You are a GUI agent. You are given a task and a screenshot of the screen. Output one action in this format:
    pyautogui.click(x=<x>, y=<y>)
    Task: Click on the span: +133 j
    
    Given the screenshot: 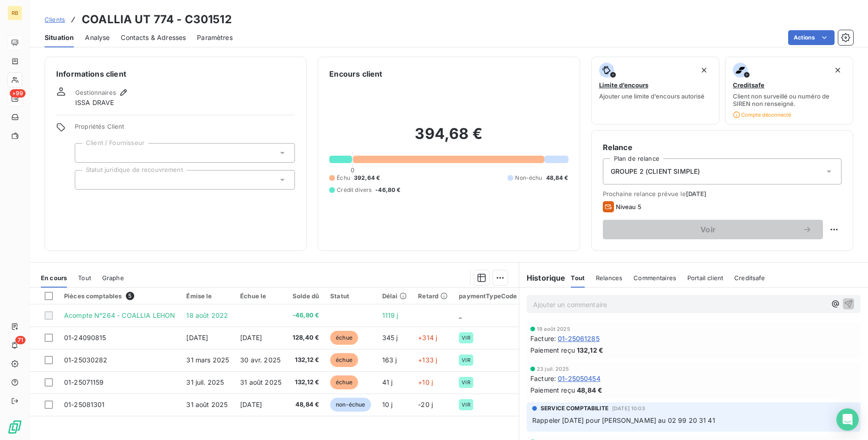 What is the action you would take?
    pyautogui.click(x=427, y=360)
    